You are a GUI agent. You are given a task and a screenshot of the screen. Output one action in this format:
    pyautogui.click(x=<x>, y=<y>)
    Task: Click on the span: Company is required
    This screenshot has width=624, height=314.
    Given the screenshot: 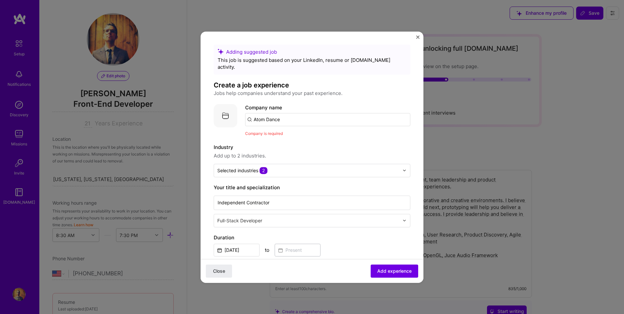 What is the action you would take?
    pyautogui.click(x=264, y=133)
    